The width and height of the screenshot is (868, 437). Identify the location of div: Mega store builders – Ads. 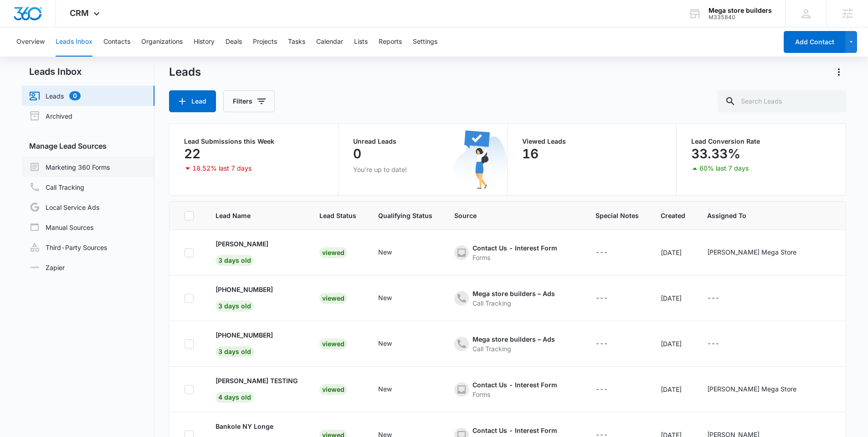
(513, 293).